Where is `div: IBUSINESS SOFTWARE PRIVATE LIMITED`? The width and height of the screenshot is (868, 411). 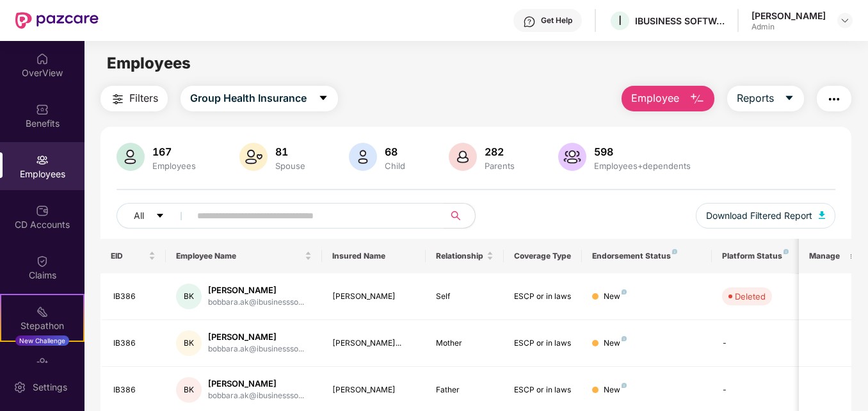 div: IBUSINESS SOFTWARE PRIVATE LIMITED is located at coordinates (679, 20).